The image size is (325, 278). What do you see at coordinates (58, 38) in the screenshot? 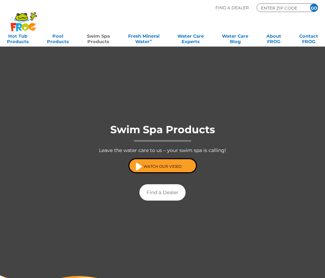
I see `a: PoolProducts` at bounding box center [58, 38].